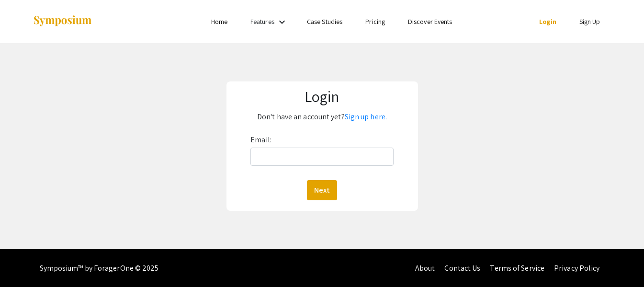 The width and height of the screenshot is (644, 287). Describe the element at coordinates (374, 22) in the screenshot. I see `a: Pricing` at that location.